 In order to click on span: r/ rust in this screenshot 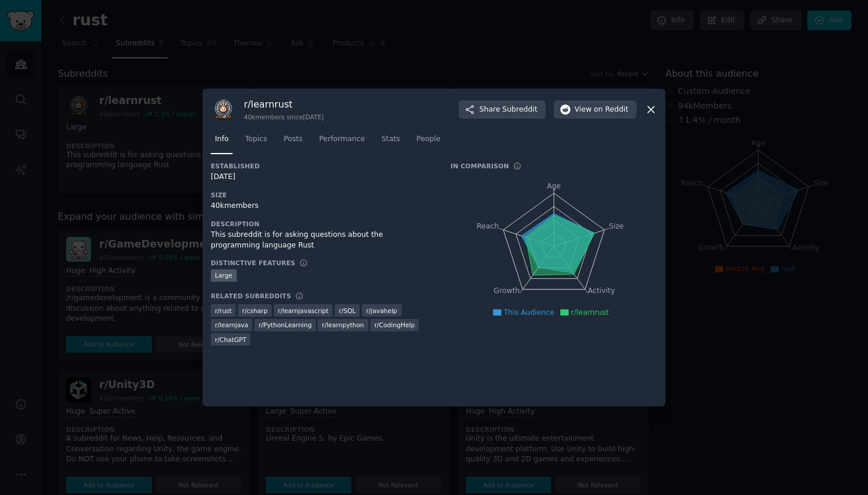, I will do `click(223, 311)`.